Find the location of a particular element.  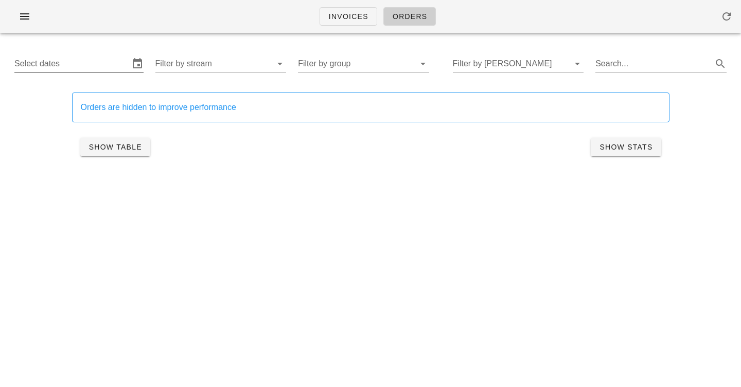

button: Show Stats is located at coordinates (626, 147).